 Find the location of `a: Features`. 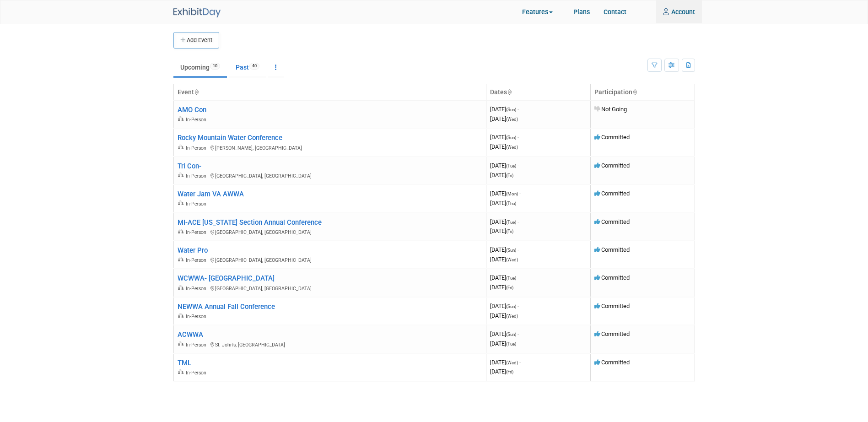

a: Features is located at coordinates (541, 12).